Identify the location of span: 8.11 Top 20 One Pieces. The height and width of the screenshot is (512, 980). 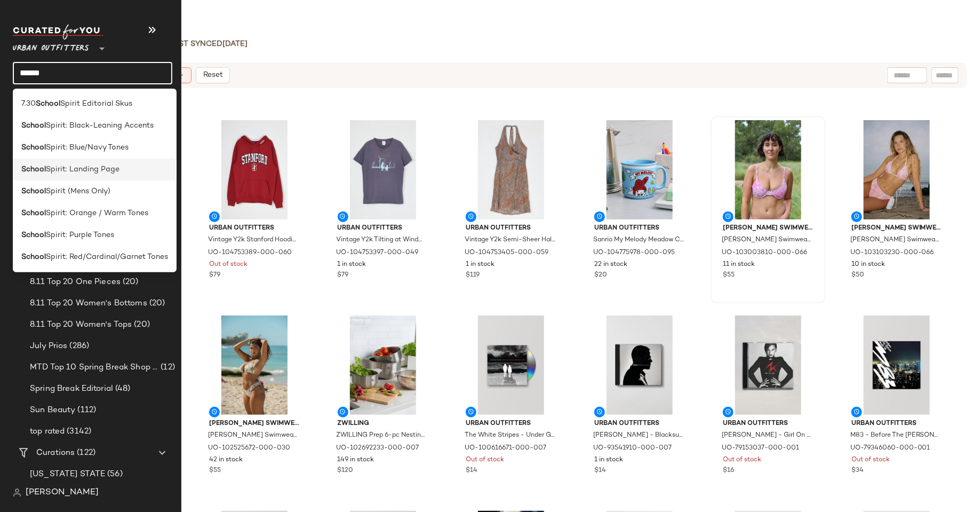
(75, 282).